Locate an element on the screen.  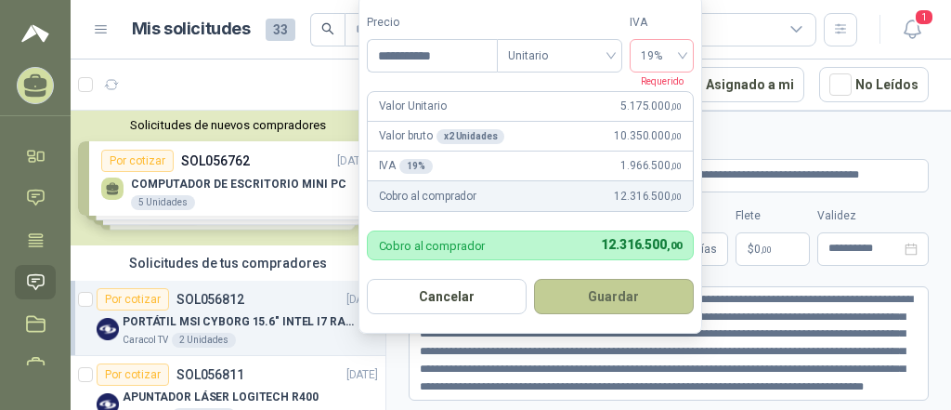
button: Guardar is located at coordinates (614, 296).